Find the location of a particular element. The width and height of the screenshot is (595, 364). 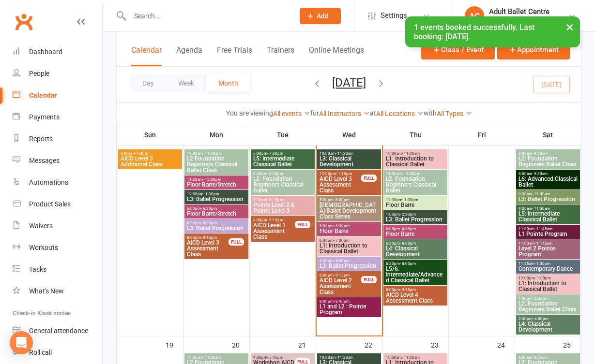

a: All Instructors is located at coordinates (344, 113).